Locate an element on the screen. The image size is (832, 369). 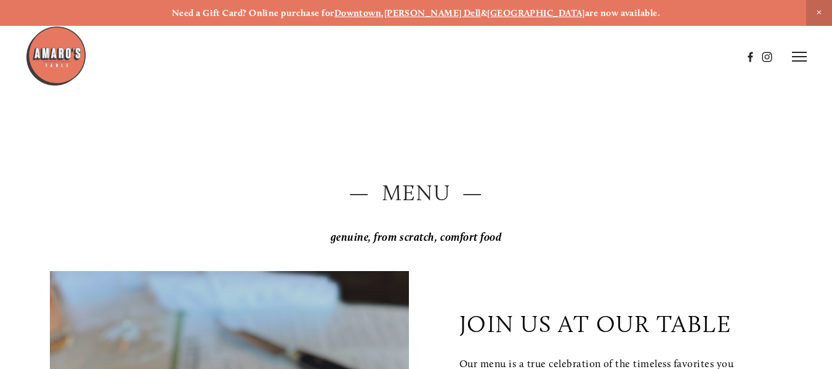
em: genuine, from scratch, comfort food is located at coordinates (416, 237).